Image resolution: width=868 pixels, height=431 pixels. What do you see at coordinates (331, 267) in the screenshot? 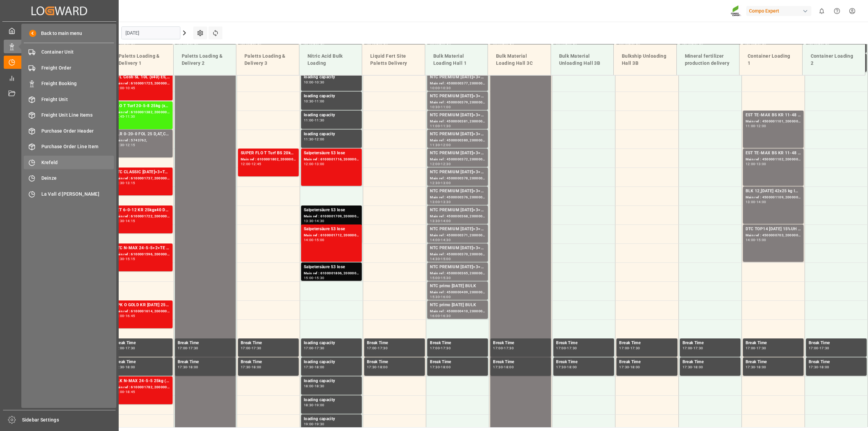
I see `div: Salpetersäure 53 lose` at bounding box center [331, 267].